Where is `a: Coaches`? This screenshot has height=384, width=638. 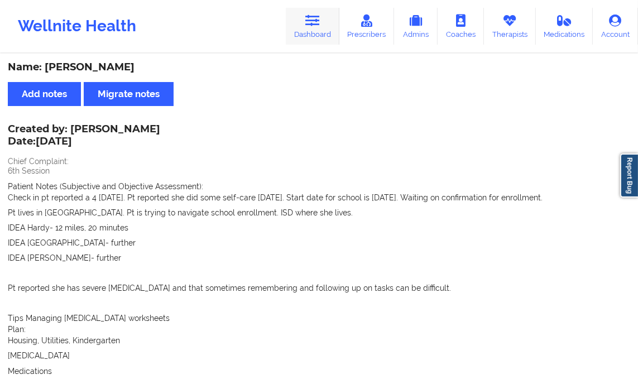
a: Coaches is located at coordinates (460, 26).